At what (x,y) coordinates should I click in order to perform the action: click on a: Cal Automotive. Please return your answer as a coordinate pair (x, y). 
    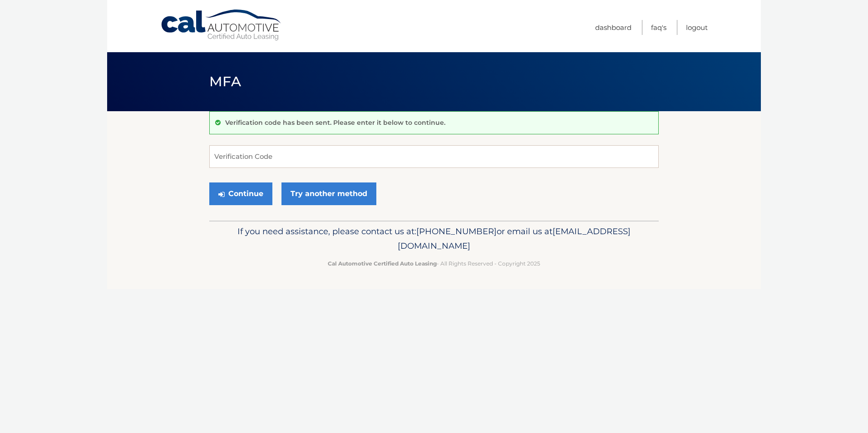
    Looking at the image, I should click on (222, 25).